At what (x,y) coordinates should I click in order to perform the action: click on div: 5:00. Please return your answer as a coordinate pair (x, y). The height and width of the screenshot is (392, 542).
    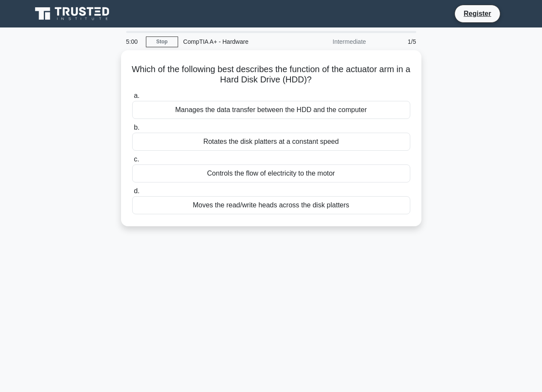
    Looking at the image, I should click on (134, 41).